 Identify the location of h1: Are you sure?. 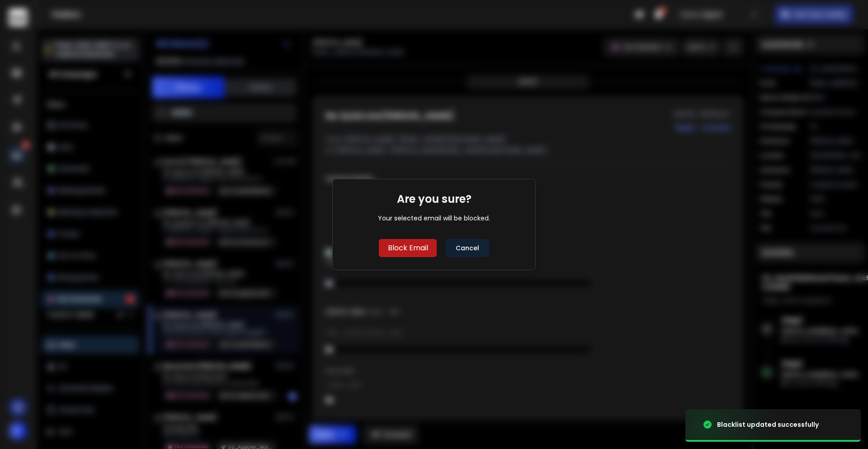
(434, 199).